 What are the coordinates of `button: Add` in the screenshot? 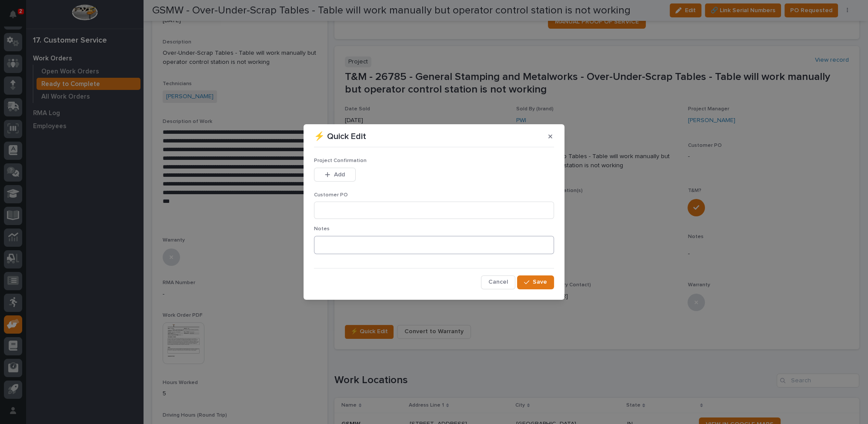 It's located at (335, 175).